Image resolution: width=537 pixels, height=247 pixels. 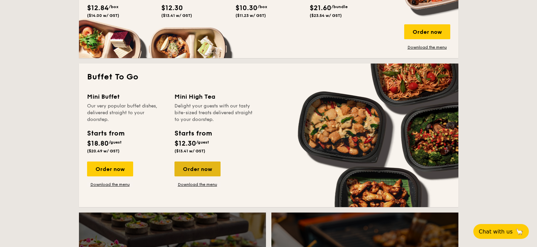 I want to click on span: ($14.00 w/ GST), so click(x=103, y=16).